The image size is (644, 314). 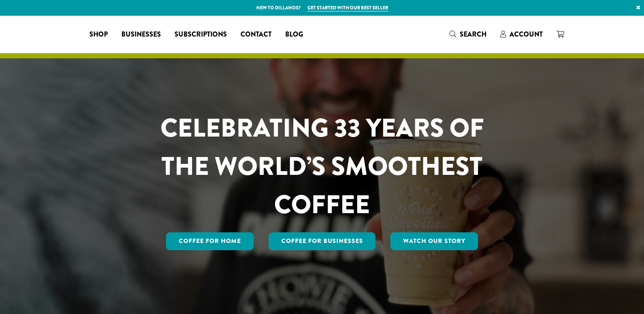 I want to click on span: Shop, so click(x=98, y=34).